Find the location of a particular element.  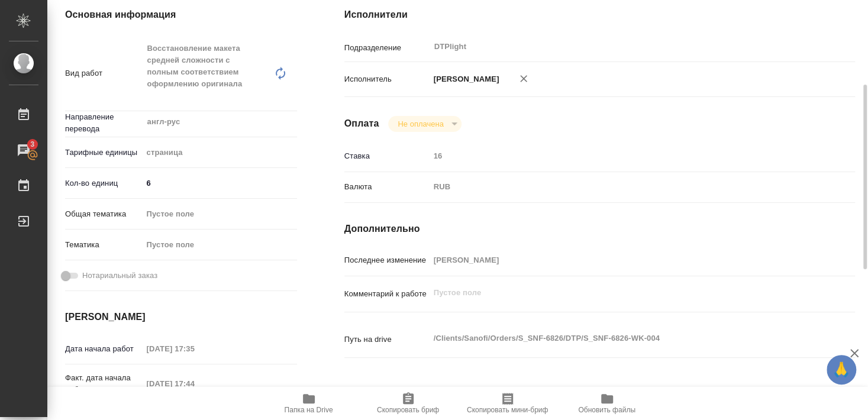

p: Вид работ is located at coordinates (103, 73).